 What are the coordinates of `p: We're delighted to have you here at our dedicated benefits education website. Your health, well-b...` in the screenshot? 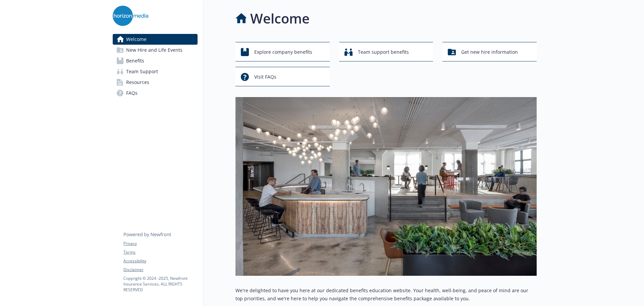 It's located at (386, 294).